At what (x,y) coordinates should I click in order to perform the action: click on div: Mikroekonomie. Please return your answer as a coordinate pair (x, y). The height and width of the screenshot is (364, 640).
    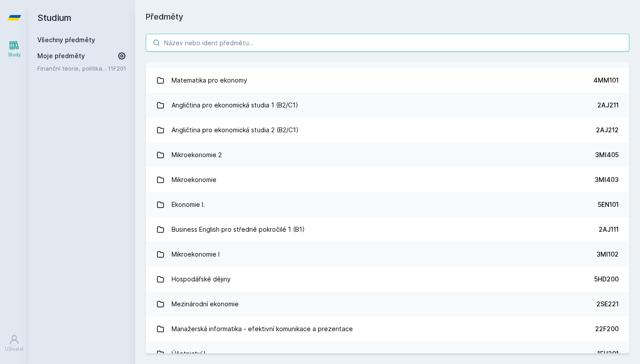
    Looking at the image, I should click on (193, 180).